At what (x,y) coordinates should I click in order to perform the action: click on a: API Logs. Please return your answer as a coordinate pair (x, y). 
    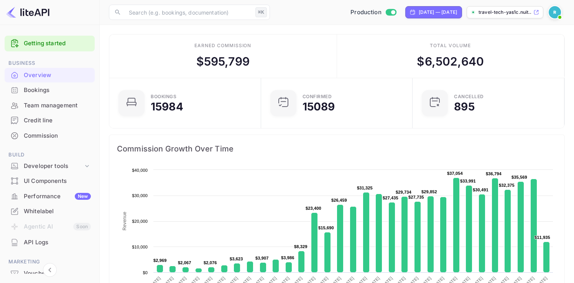
    Looking at the image, I should click on (49, 242).